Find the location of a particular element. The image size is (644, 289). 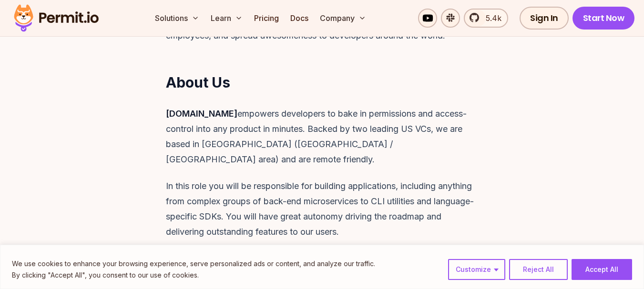

p: By clicking "Accept All", you consent to our use of cookies. is located at coordinates (194, 275).